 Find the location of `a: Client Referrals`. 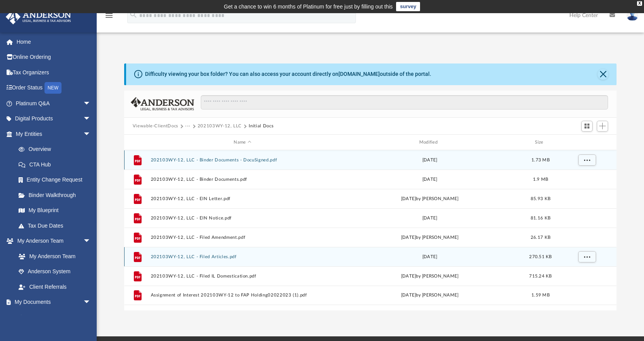

a: Client Referrals is located at coordinates (55, 287).